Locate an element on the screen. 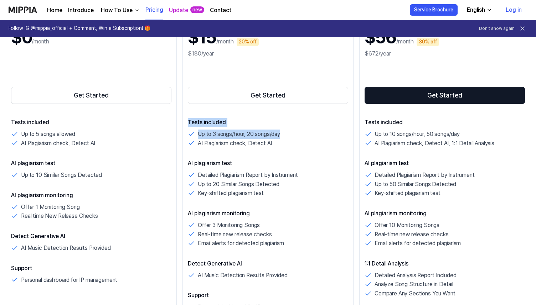 The width and height of the screenshot is (536, 305). button: Don't show again is located at coordinates (497, 29).